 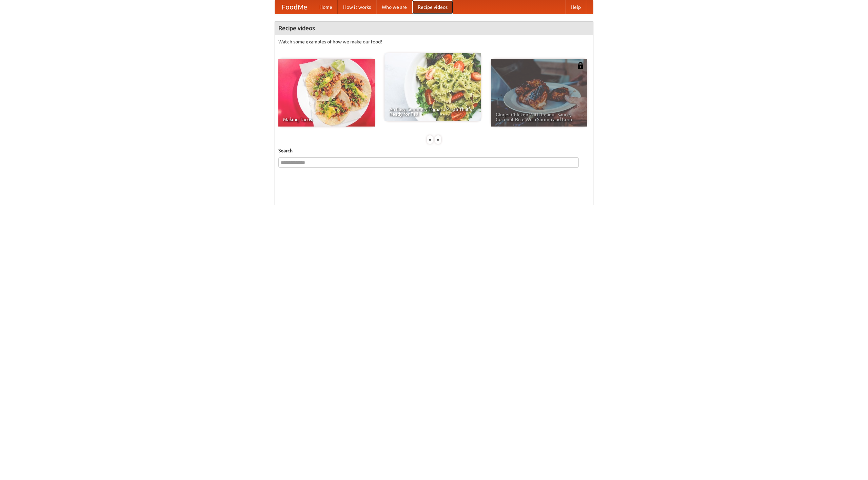 What do you see at coordinates (433, 87) in the screenshot?
I see `a: An Easy, Summery Tomato Pasta That's Ready for Fall` at bounding box center [433, 87].